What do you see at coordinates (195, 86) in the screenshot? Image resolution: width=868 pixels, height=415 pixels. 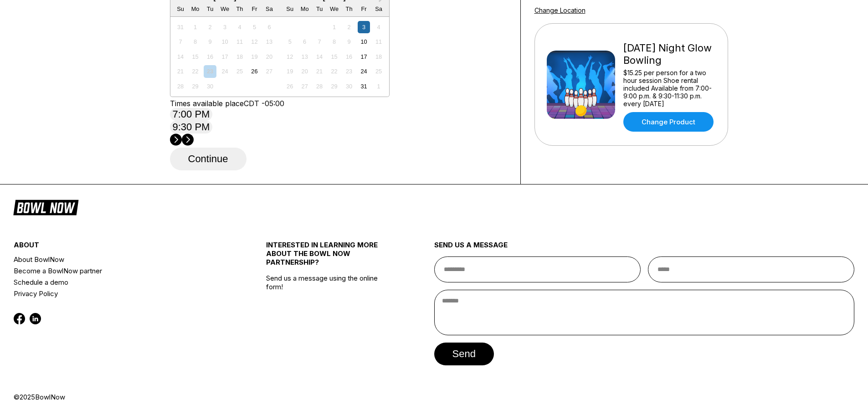 I see `div: Not available Monday, September 29th, 2025` at bounding box center [195, 86].